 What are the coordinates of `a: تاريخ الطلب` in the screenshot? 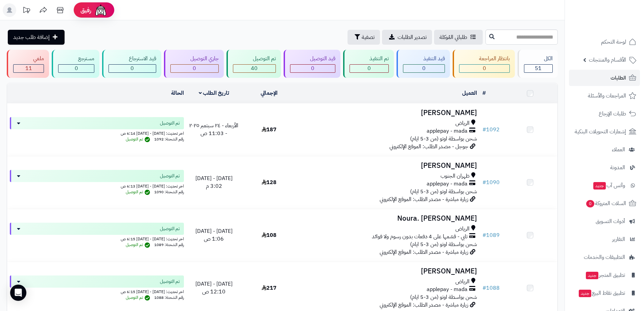 It's located at (214, 93).